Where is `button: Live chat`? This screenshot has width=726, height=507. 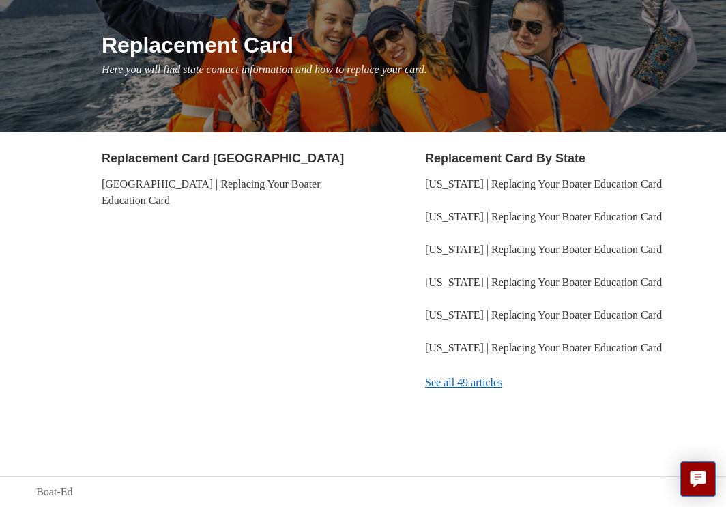 button: Live chat is located at coordinates (698, 479).